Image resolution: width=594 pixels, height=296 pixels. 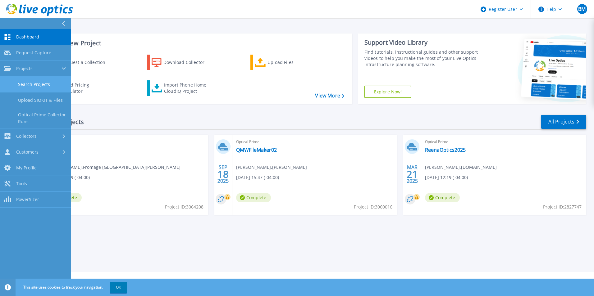 What do you see at coordinates (184, 207) in the screenshot?
I see `span: Project ID: 3064208` at bounding box center [184, 207].